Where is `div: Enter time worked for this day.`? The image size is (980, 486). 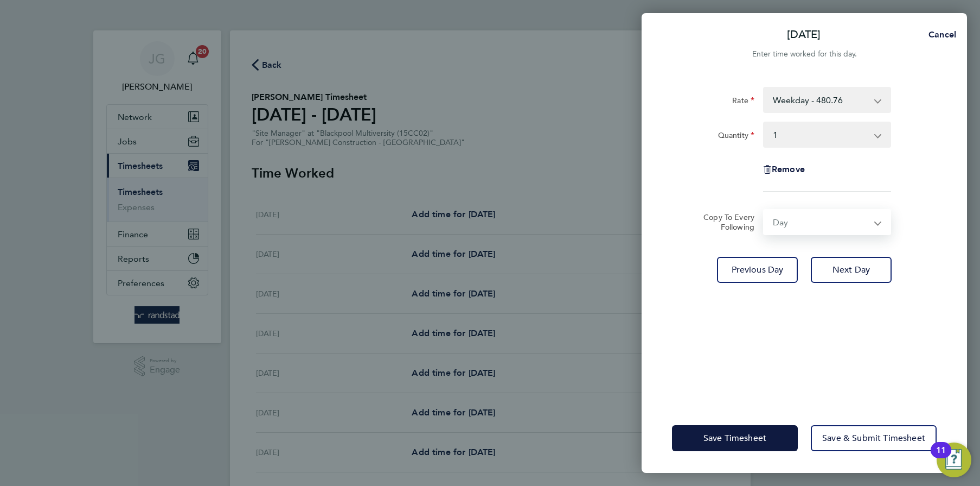
div: Enter time worked for this day. is located at coordinates (804, 55).